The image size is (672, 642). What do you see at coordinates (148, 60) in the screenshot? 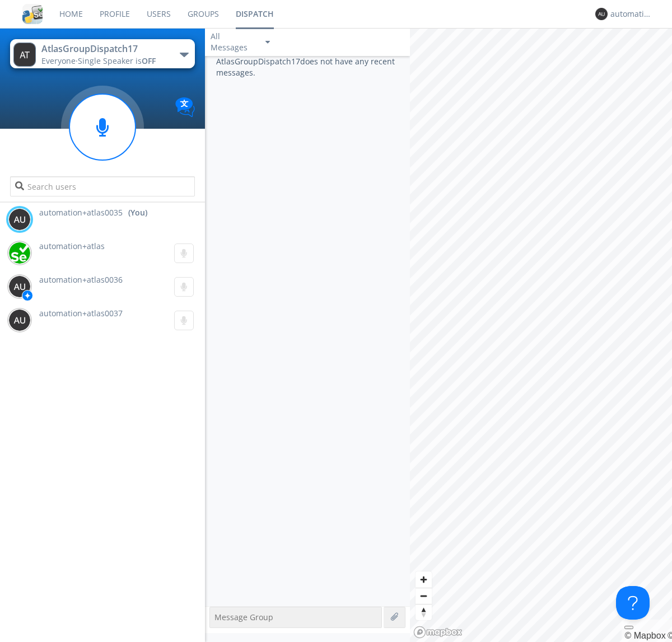
I see `span: OFF` at bounding box center [148, 60].